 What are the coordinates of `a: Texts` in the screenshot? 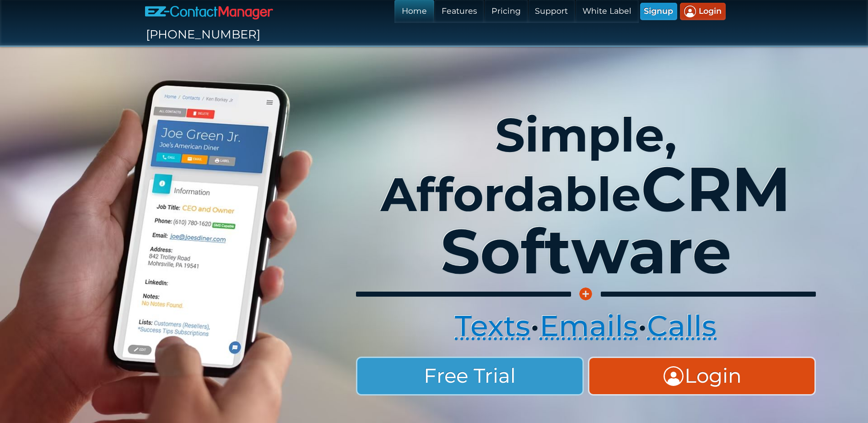 It's located at (492, 326).